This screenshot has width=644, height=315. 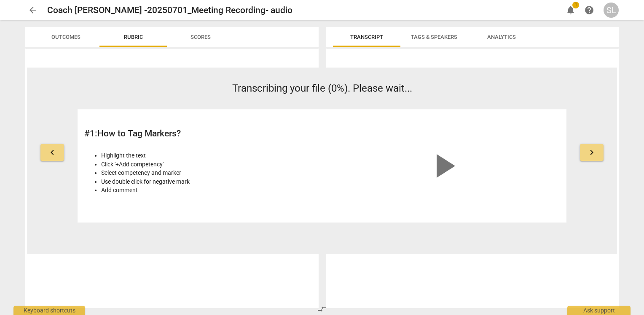 What do you see at coordinates (589, 10) in the screenshot?
I see `a: Help` at bounding box center [589, 10].